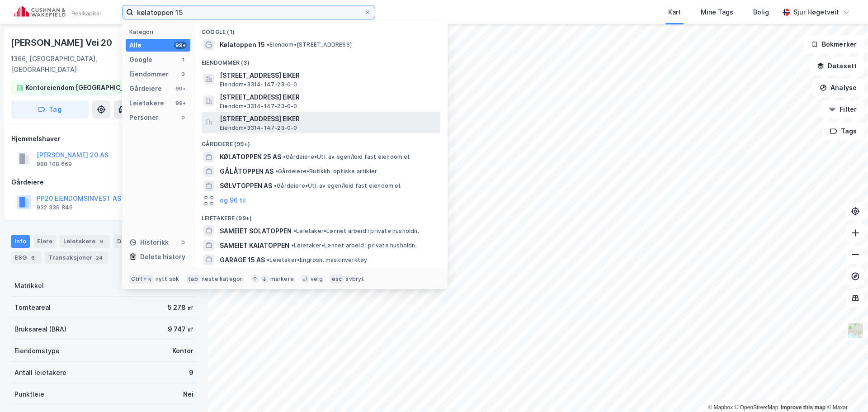  Describe the element at coordinates (247, 171) in the screenshot. I see `span: GÅLÅTOPPEN AS` at that location.